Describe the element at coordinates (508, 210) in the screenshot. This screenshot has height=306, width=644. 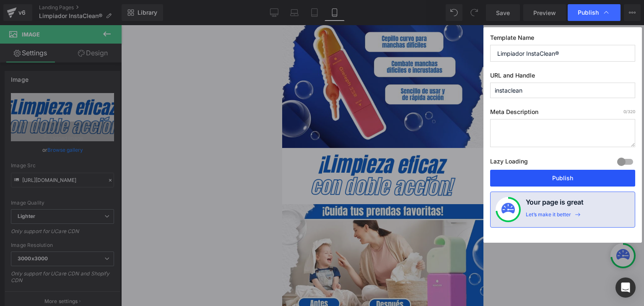
I see `img: onboarding-status.svg` at that location.